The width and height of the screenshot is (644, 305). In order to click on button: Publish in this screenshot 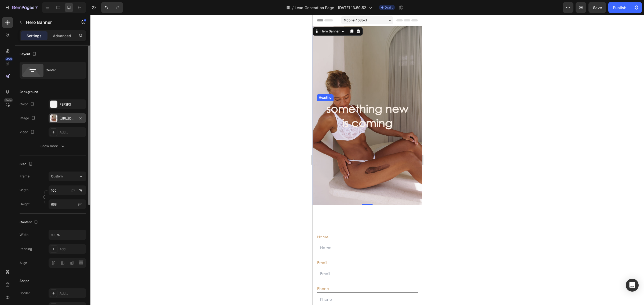, I will do `click(620, 7)`.